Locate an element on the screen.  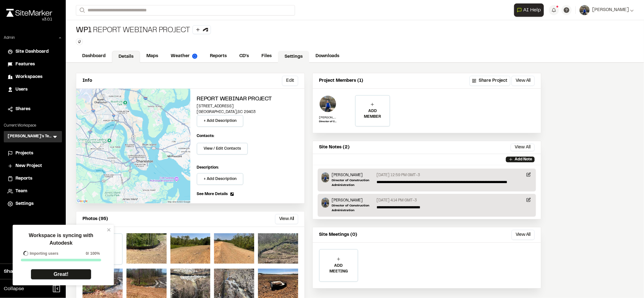
a: New Project is located at coordinates (33, 166).